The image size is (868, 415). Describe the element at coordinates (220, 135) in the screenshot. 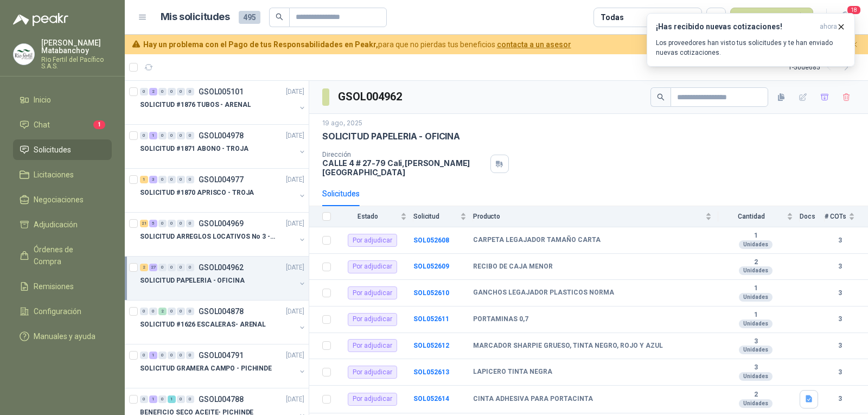

I see `p: GSOL004978` at that location.